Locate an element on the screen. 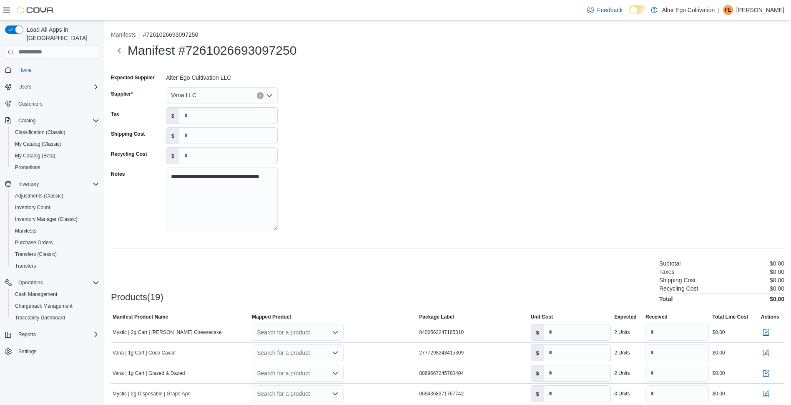  button: Settings is located at coordinates (52, 351).